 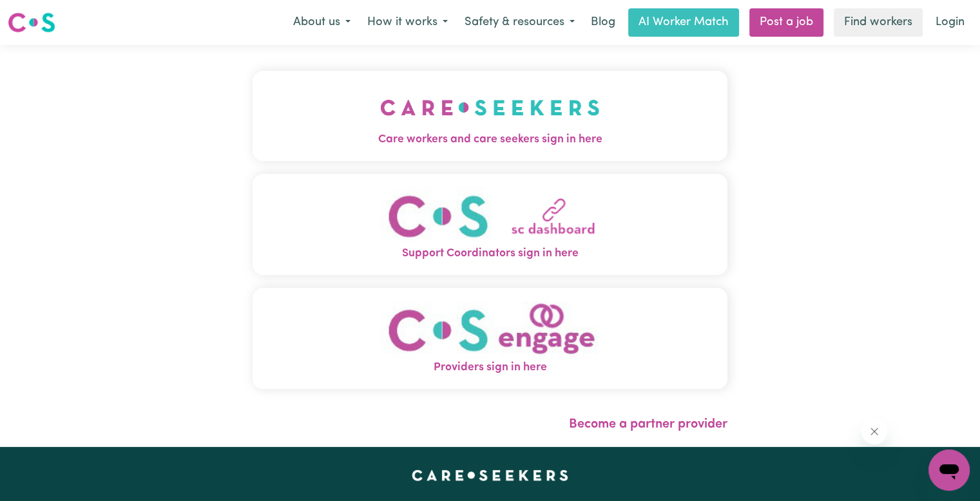 What do you see at coordinates (489, 475) in the screenshot?
I see `a: Careseekers home page` at bounding box center [489, 475].